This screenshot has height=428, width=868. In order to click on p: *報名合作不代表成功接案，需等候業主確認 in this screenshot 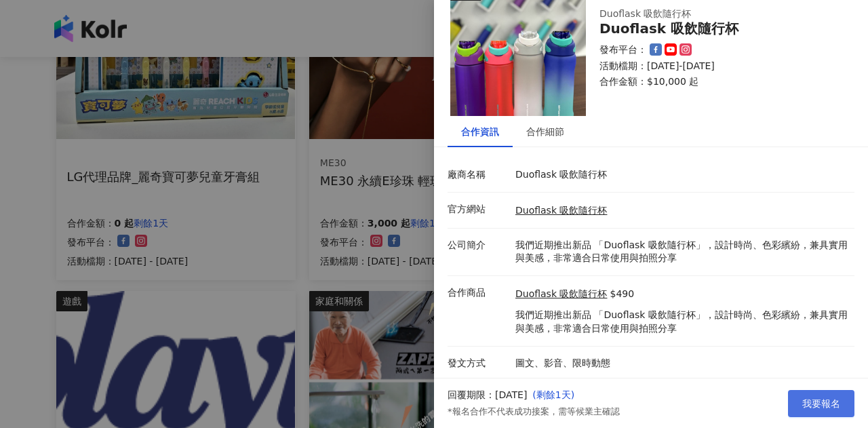, I will do `click(534, 412)`.